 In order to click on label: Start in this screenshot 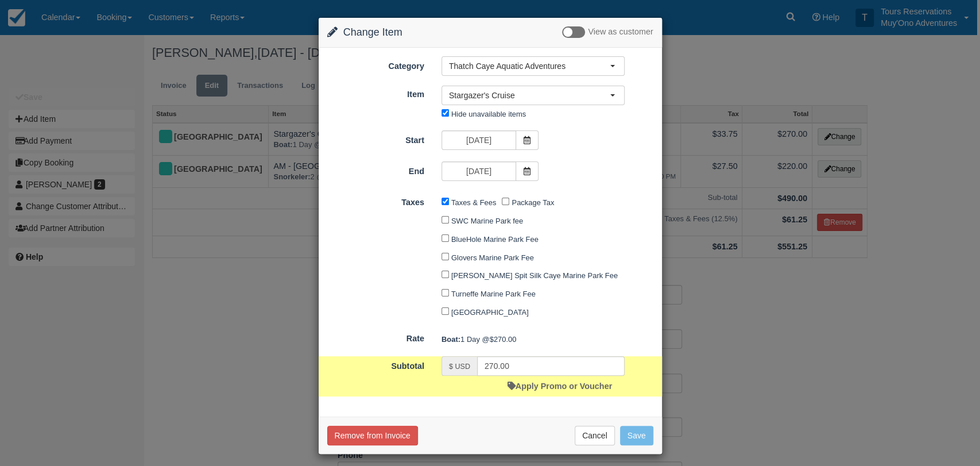, I will do `click(375, 138)`.